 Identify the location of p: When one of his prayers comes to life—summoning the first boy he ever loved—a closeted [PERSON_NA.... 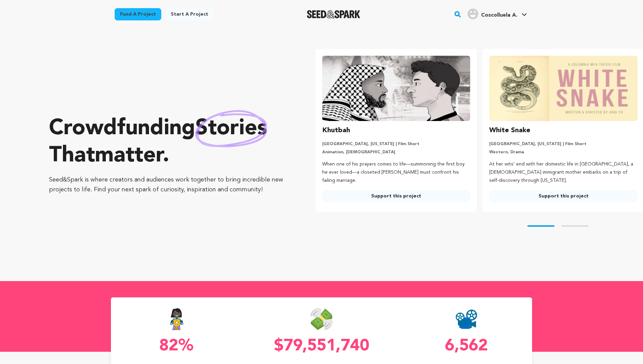
(396, 172).